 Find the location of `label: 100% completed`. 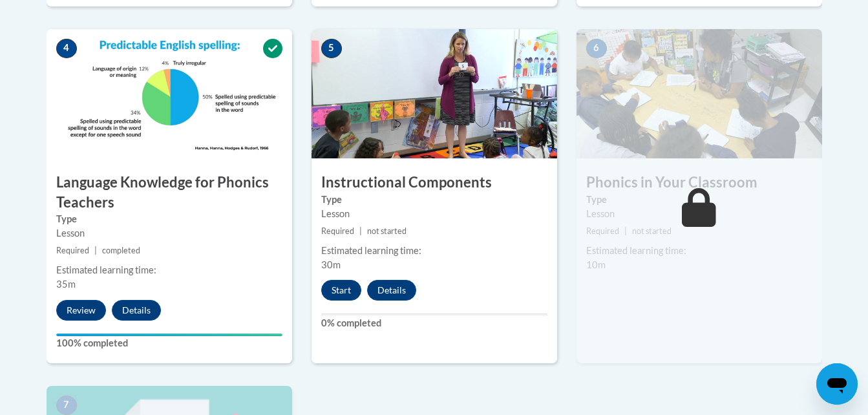

label: 100% completed is located at coordinates (170, 343).